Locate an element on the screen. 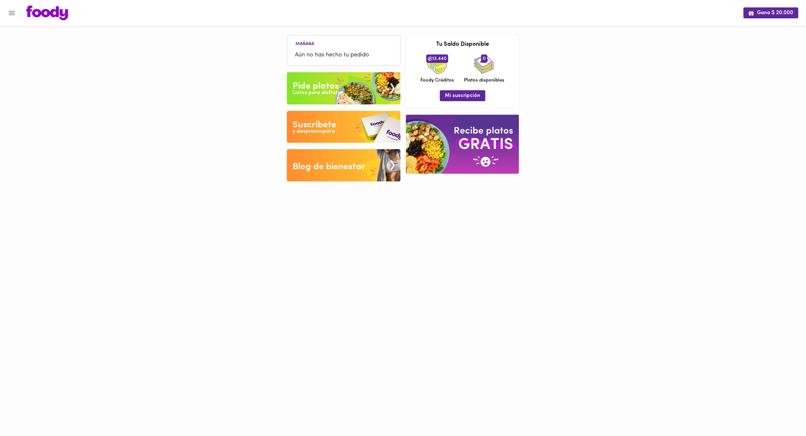 This screenshot has width=806, height=436. button: Gana $ 20.000 is located at coordinates (770, 13).